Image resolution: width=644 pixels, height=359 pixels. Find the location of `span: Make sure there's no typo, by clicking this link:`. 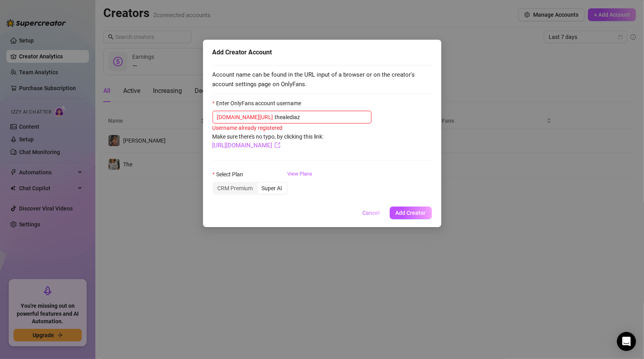

span: Make sure there's no typo, by clicking this link: is located at coordinates (268, 141).